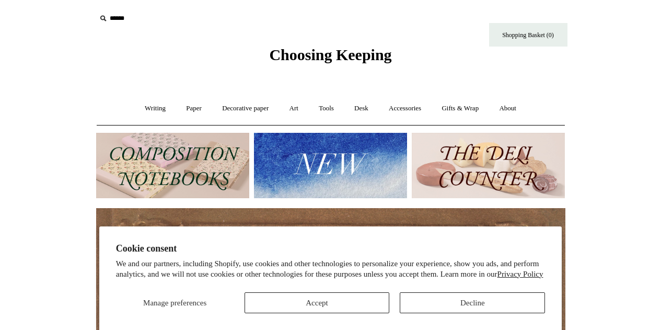 This screenshot has width=661, height=330. What do you see at coordinates (472, 302) in the screenshot?
I see `button: Decline` at bounding box center [472, 302].